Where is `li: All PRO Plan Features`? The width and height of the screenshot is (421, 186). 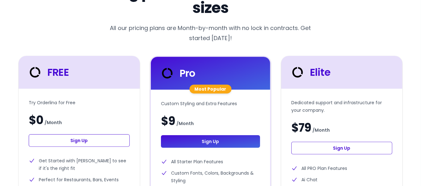 li: All PRO Plan Features is located at coordinates (342, 168).